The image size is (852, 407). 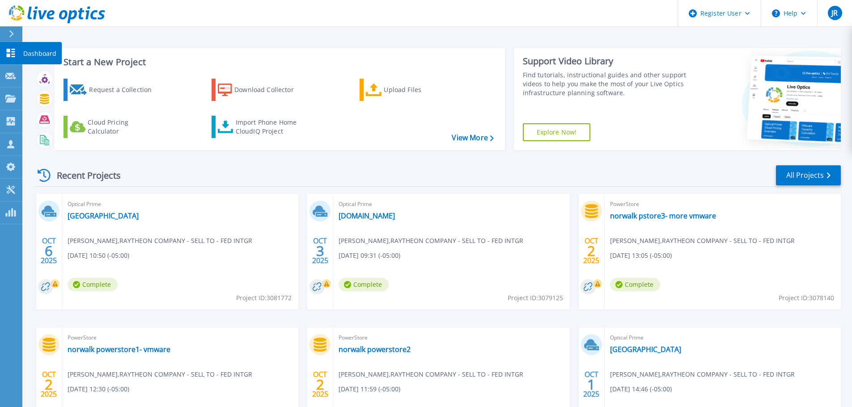 What do you see at coordinates (808, 175) in the screenshot?
I see `a: All Projects` at bounding box center [808, 175].